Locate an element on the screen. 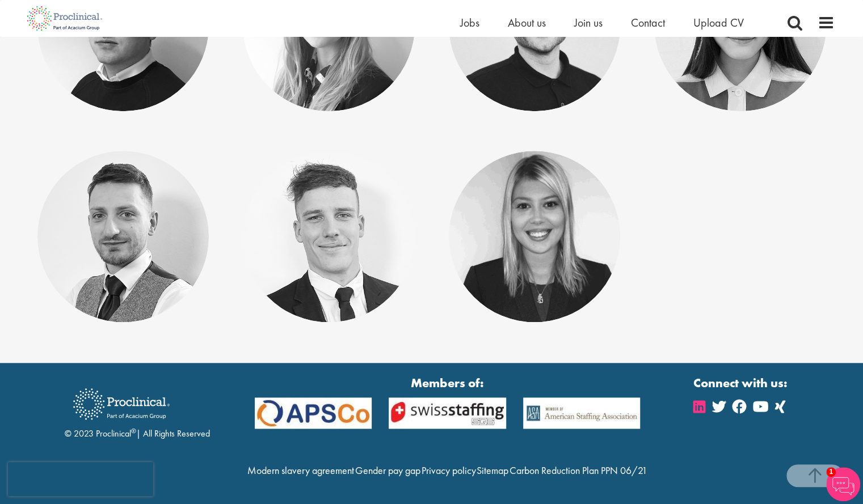 The image size is (863, 504). span: 1 is located at coordinates (831, 472).